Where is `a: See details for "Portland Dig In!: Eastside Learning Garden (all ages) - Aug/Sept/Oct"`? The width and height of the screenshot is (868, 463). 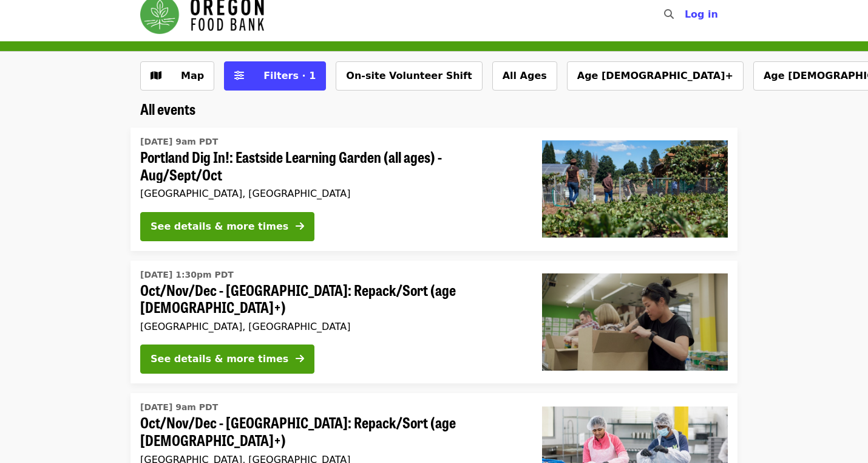
a: See details for "Portland Dig In!: Eastside Learning Garden (all ages) - Aug/Sept/Oct" is located at coordinates (434, 189).